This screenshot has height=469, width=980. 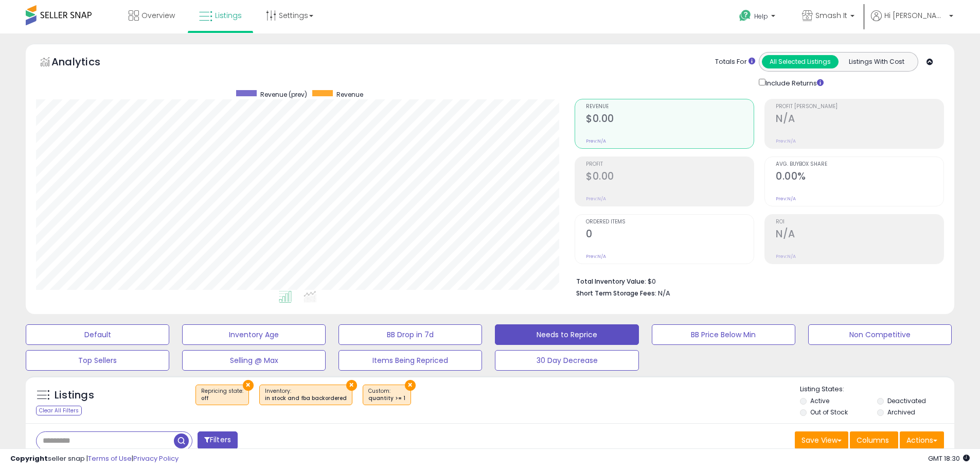 I want to click on b: Short Term Storage Fees:, so click(x=616, y=293).